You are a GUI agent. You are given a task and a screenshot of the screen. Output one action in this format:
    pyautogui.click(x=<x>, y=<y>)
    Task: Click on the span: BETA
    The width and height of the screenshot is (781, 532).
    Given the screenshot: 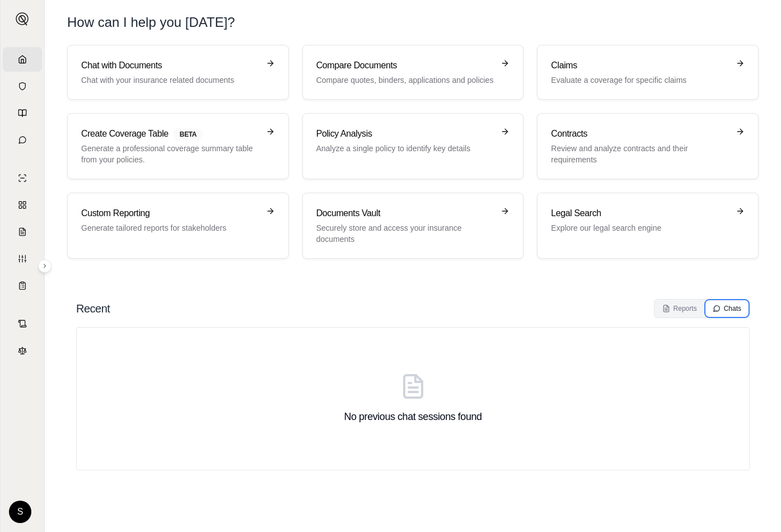 What is the action you would take?
    pyautogui.click(x=189, y=135)
    